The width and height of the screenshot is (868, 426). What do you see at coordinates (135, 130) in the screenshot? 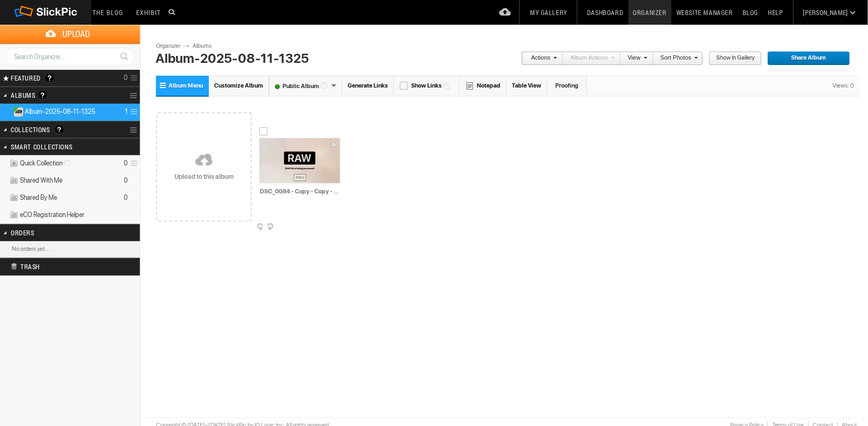
I see `a: Collection Options` at bounding box center [135, 130].